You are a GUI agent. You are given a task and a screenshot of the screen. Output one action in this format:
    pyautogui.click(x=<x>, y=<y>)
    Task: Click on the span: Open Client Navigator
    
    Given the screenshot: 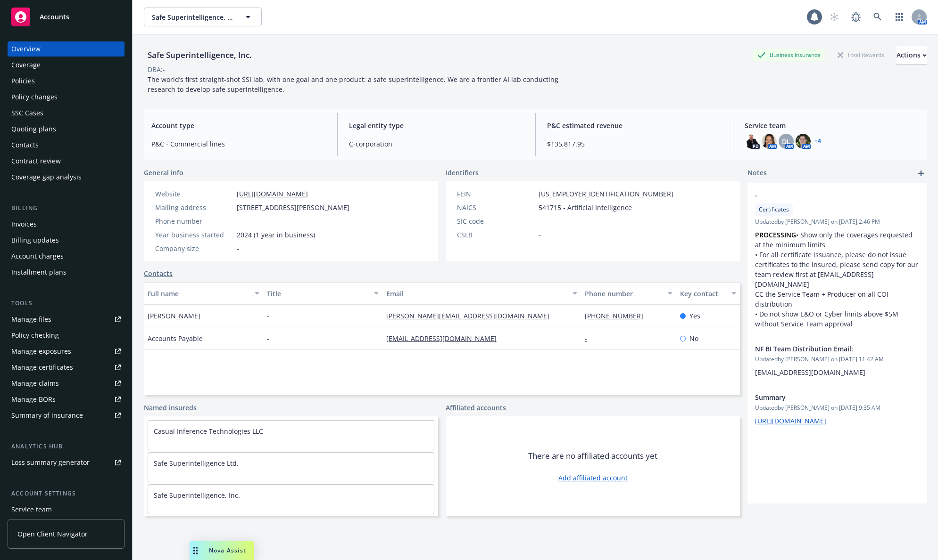 What is the action you would take?
    pyautogui.click(x=53, y=534)
    